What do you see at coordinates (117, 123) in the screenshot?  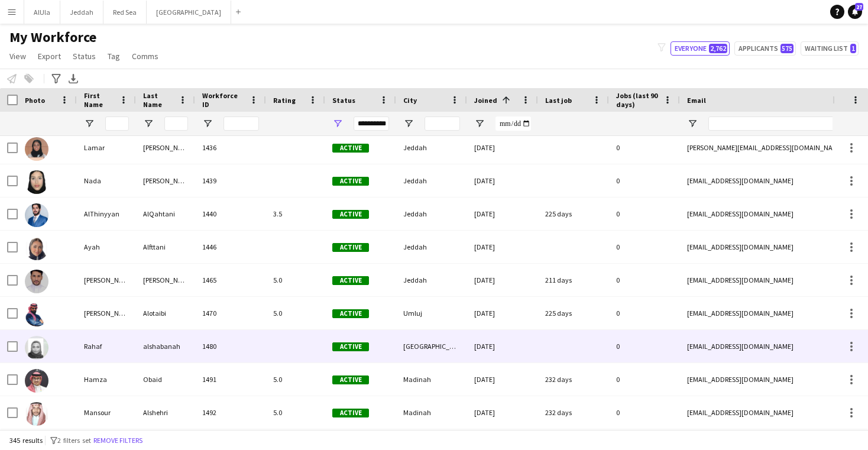 I see `input: First Name Filter Input` at bounding box center [117, 123].